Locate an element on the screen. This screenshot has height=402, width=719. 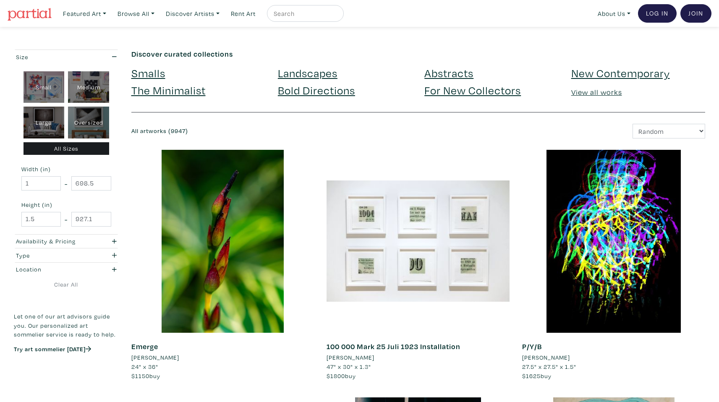
a: Featured Art is located at coordinates (84, 13).